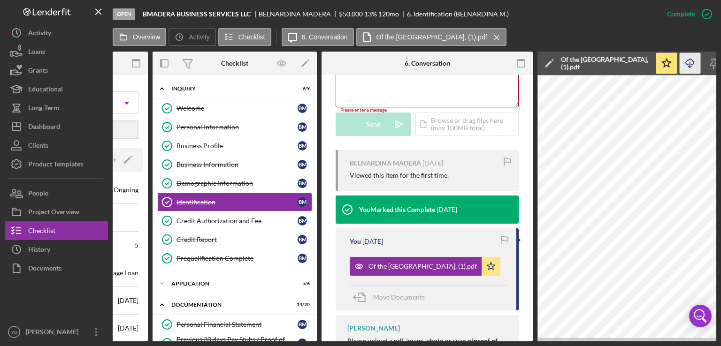 Image resolution: width=721 pixels, height=346 pixels. What do you see at coordinates (397, 210) in the screenshot?
I see `div: You Marked this Complete` at bounding box center [397, 210].